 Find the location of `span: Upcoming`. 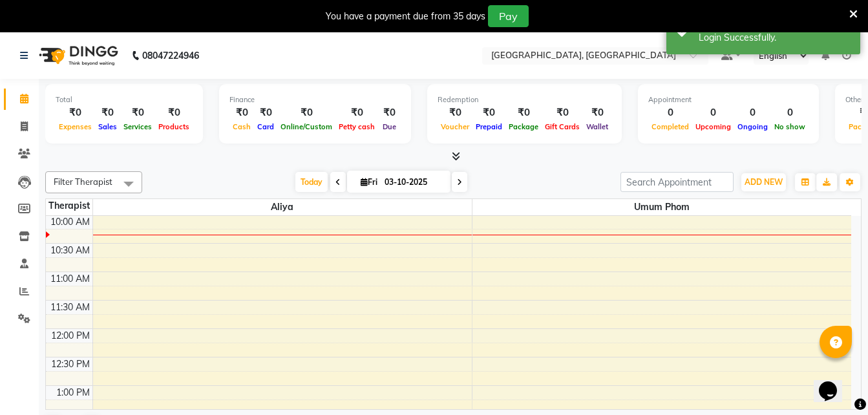

span: Upcoming is located at coordinates (713, 126).